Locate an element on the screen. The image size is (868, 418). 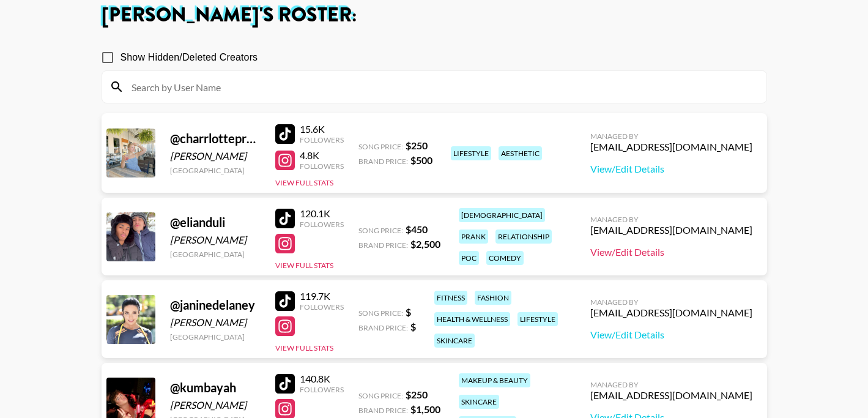
input: Search by User Name is located at coordinates (442, 87).